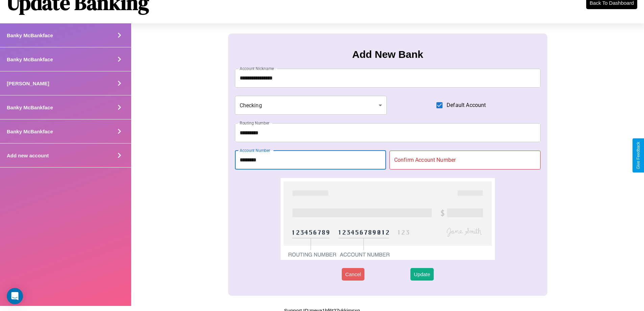 The image size is (644, 311). I want to click on button: Update, so click(422, 274).